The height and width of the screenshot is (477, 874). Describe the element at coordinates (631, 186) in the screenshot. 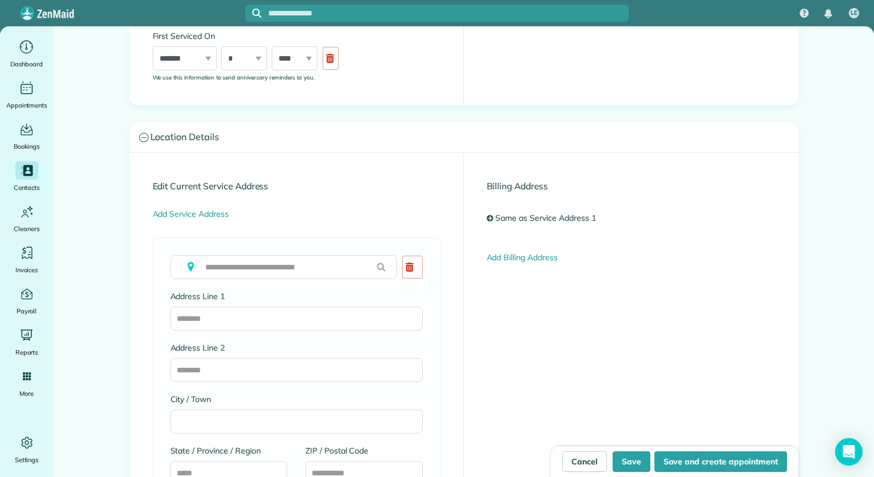

I see `h4: Billing Address` at that location.